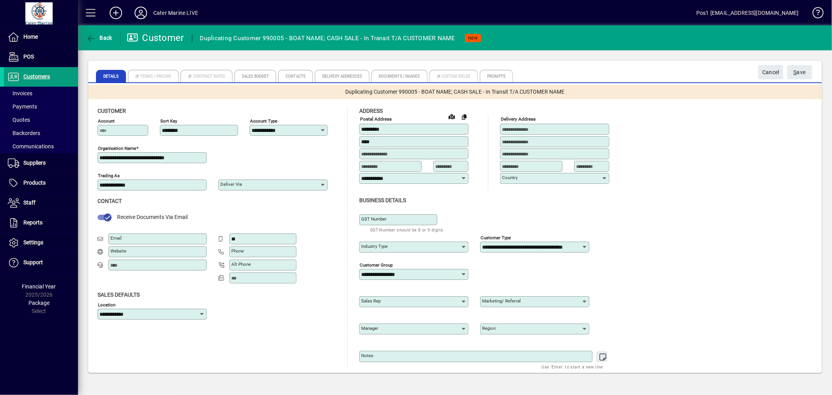 This screenshot has width=832, height=395. I want to click on button: Cancel, so click(770, 72).